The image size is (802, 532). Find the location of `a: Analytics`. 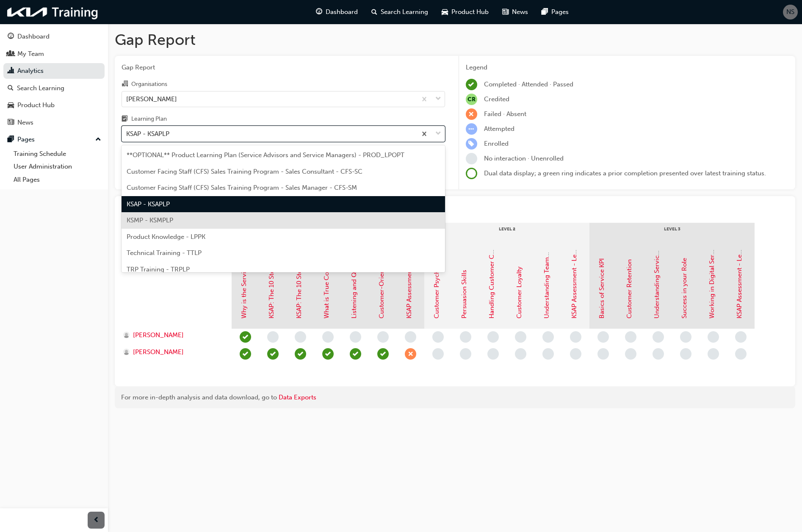

a: Analytics is located at coordinates (54, 70).